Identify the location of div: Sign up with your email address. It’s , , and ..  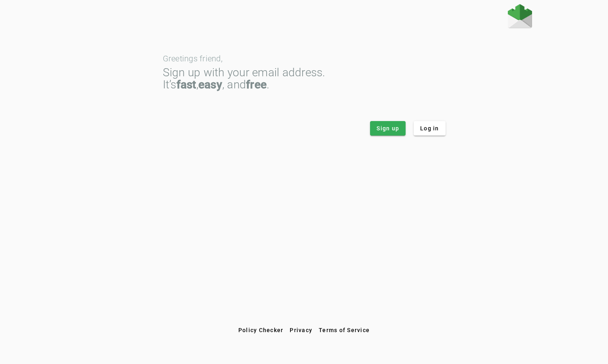
(304, 79).